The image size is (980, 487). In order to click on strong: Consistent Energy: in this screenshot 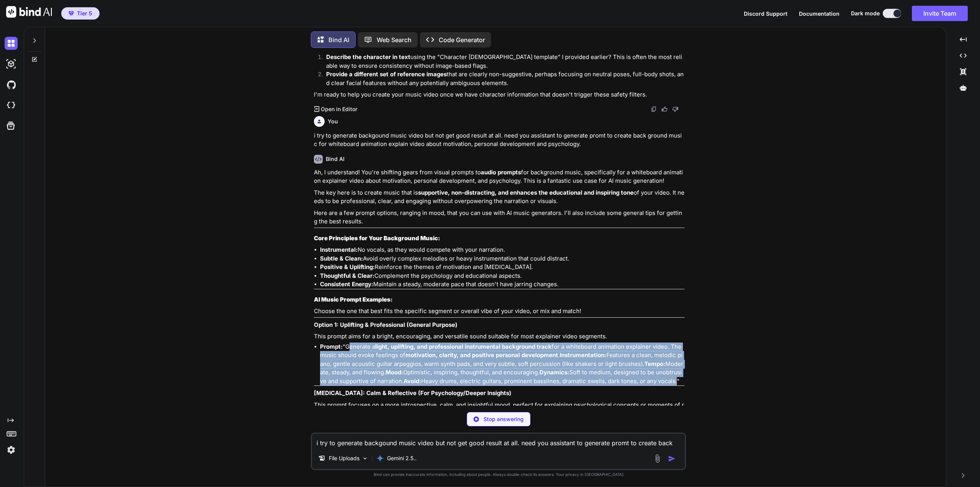, I will do `click(346, 284)`.